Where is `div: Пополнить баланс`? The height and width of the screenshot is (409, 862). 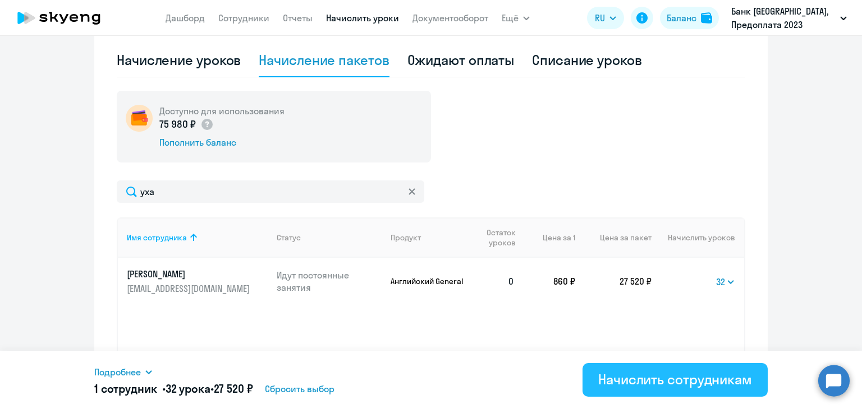
div: Пополнить баланс is located at coordinates (222, 142).